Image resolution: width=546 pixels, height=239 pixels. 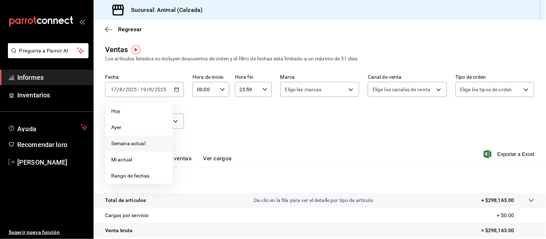 What do you see at coordinates (112, 77) in the screenshot?
I see `font: Fecha` at bounding box center [112, 77].